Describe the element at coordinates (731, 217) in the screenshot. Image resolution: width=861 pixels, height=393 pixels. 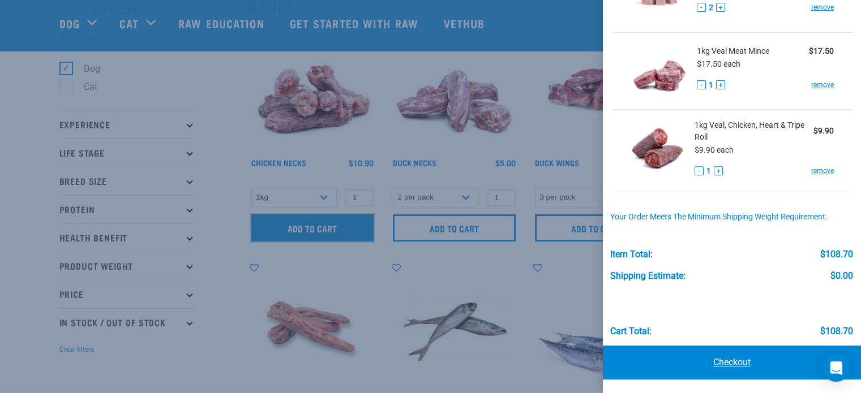
I see `div: Your order meets the minimum shipping weight requirement.` at that location.